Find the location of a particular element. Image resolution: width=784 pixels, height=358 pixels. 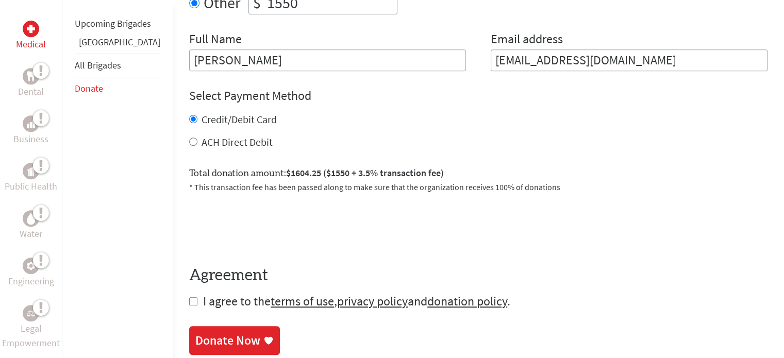

div: Legal Empowerment is located at coordinates (31, 314).